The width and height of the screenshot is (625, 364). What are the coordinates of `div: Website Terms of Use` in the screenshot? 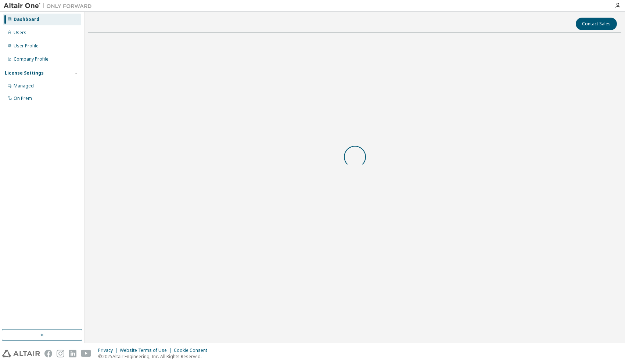 It's located at (147, 350).